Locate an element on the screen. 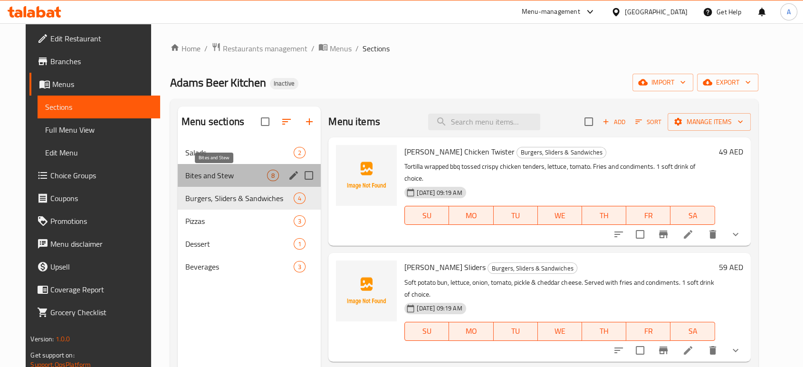  span: WE is located at coordinates (560, 331).